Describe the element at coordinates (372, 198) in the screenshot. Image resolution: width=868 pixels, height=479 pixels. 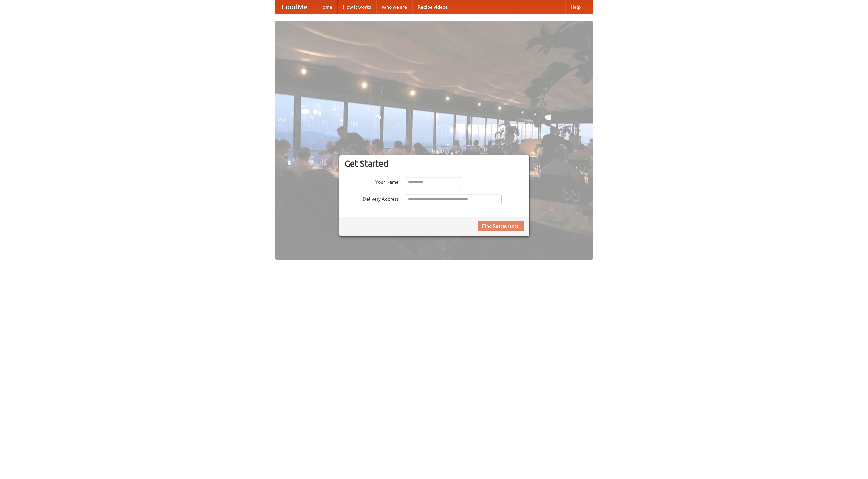
I see `label: Delivery Address` at that location.